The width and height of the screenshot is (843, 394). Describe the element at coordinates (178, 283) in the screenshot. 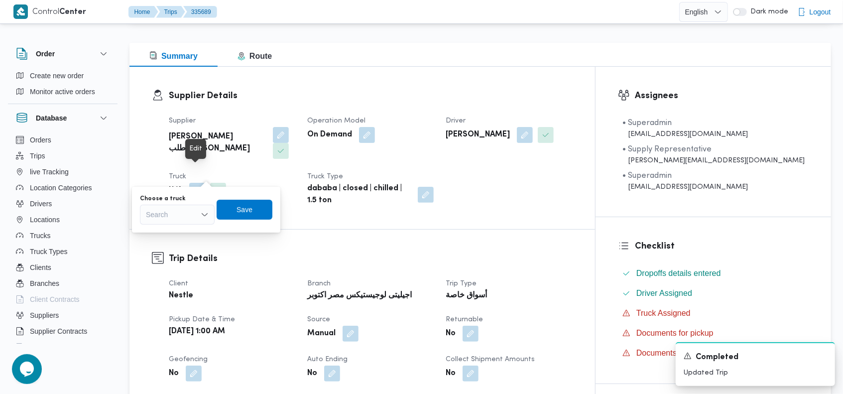

I see `span: Client` at that location.